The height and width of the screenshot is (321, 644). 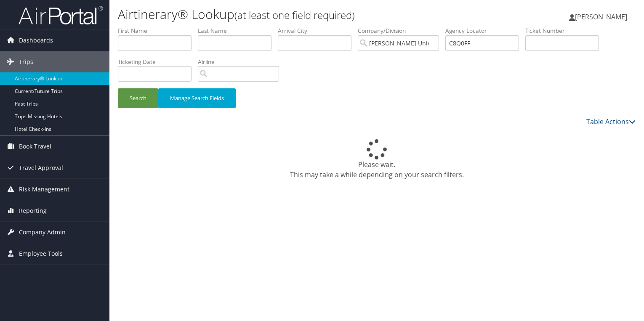 I want to click on span: Dashboards, so click(x=36, y=40).